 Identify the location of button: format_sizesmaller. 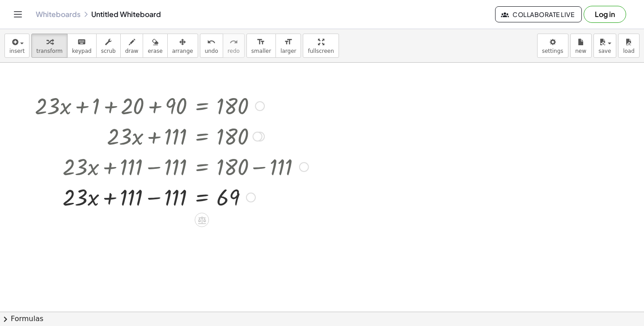
(261, 46).